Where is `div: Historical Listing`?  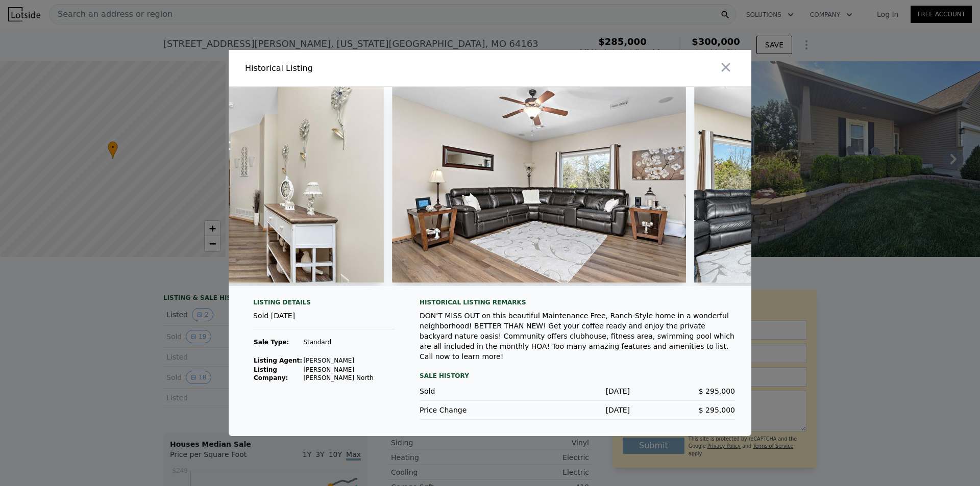
div: Historical Listing is located at coordinates (365, 68).